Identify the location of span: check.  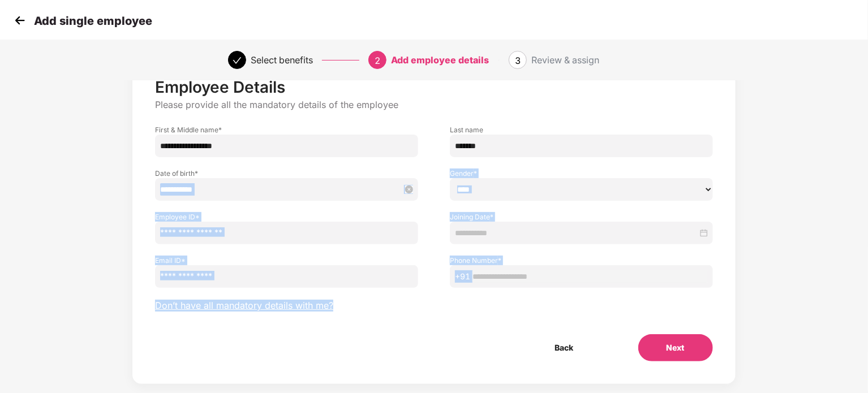
(237, 60).